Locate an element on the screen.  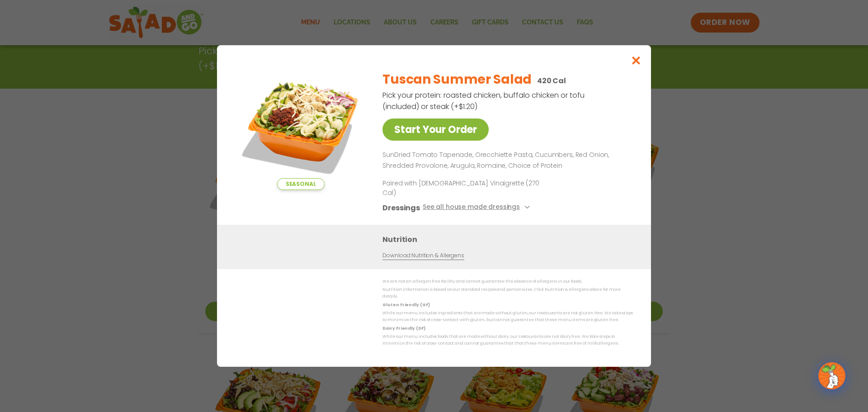
h3: Nutrition is located at coordinates (510, 239).